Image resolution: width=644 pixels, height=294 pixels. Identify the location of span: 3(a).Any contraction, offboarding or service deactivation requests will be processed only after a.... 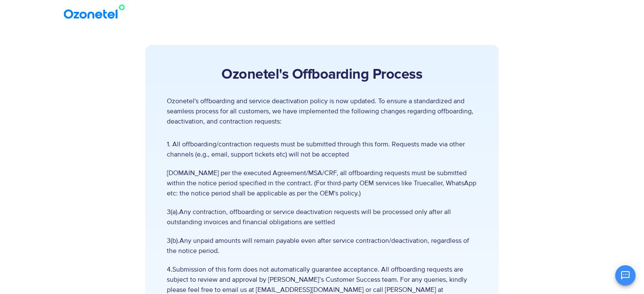
(322, 217).